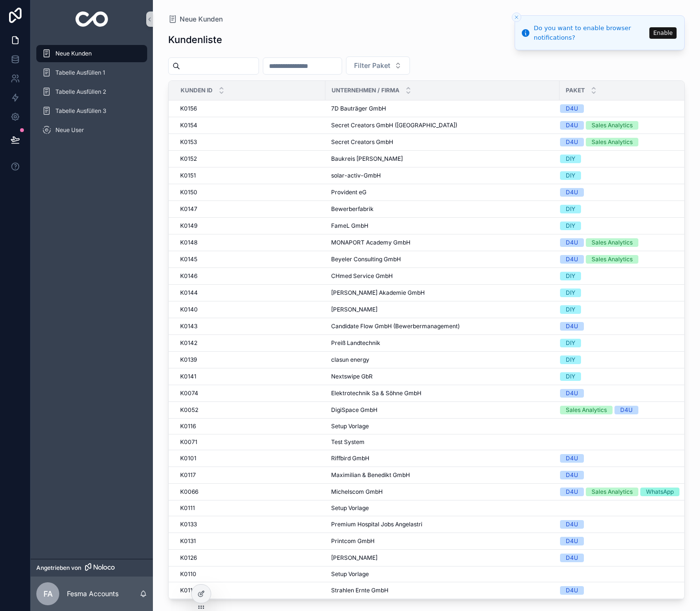 The width and height of the screenshot is (700, 611). I want to click on span: CHmed Service GmbH, so click(362, 276).